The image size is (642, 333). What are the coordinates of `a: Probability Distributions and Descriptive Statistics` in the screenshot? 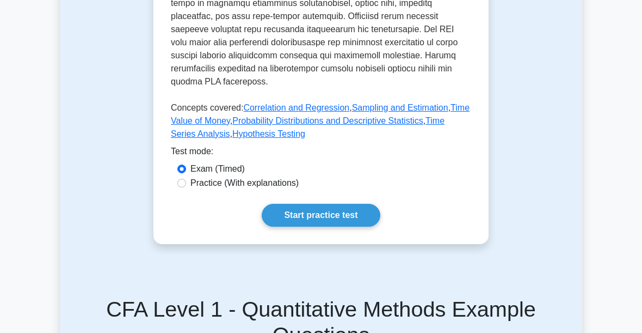 It's located at (328, 120).